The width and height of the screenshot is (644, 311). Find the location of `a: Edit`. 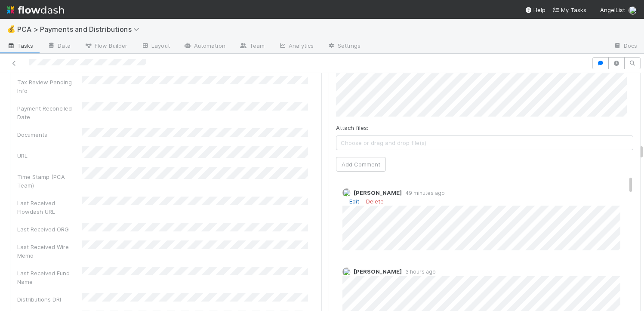

a: Edit is located at coordinates (354, 201).